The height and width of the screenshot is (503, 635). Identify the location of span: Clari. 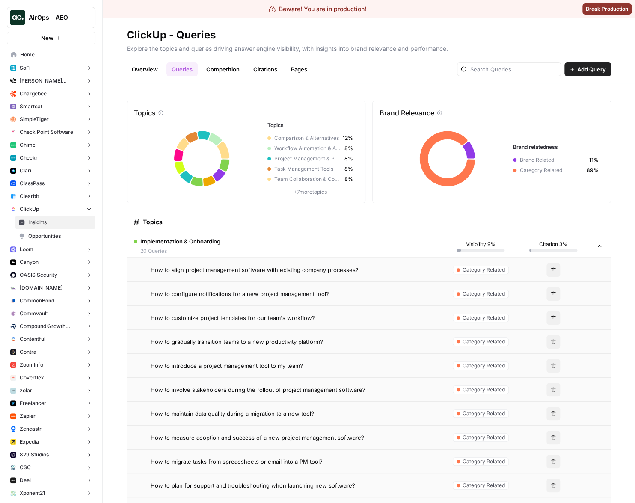
(25, 171).